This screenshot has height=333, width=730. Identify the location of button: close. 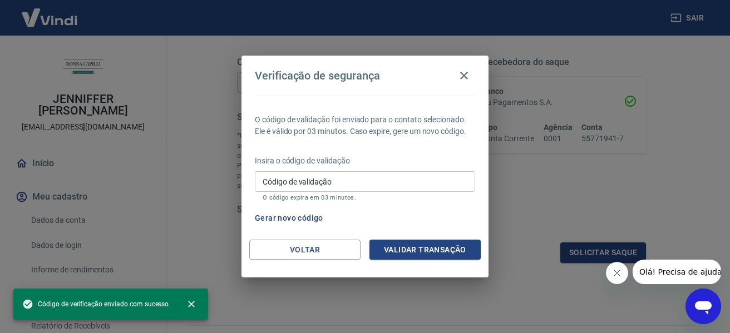
(191, 304).